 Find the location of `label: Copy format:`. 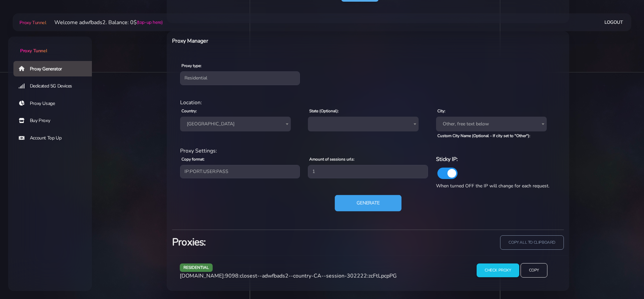

label: Copy format: is located at coordinates (193, 159).